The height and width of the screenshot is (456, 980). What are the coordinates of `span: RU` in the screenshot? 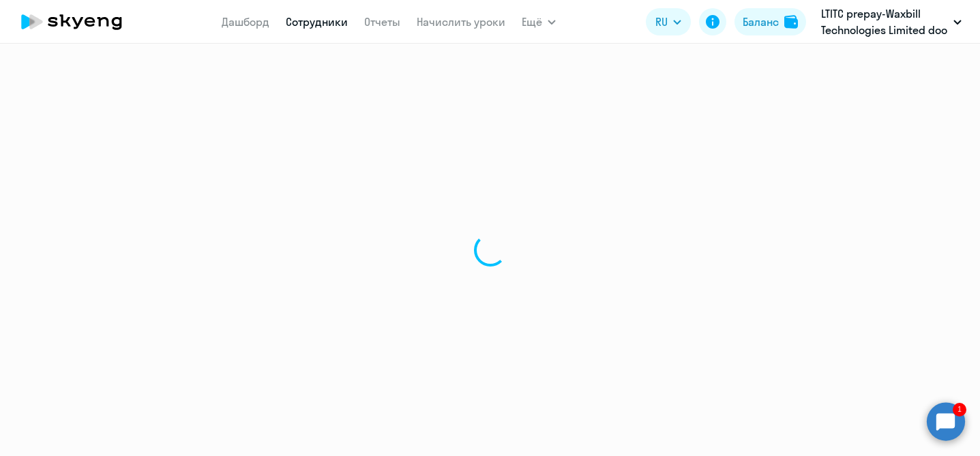 It's located at (661, 22).